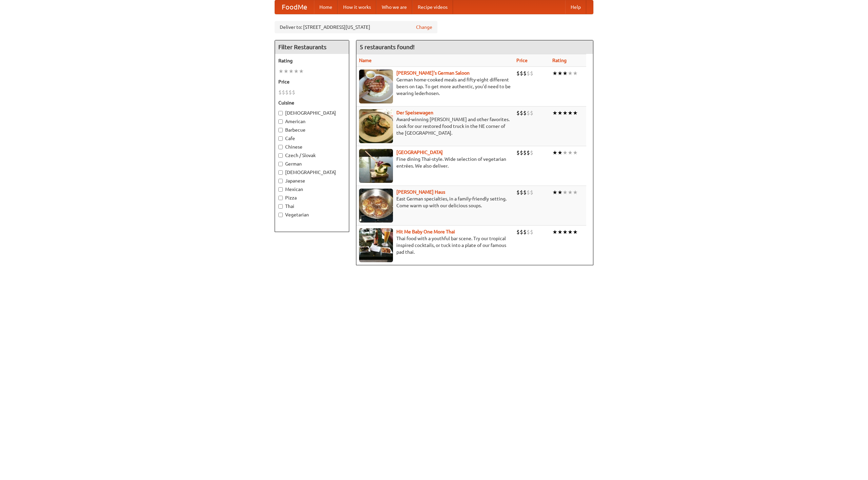 The width and height of the screenshot is (868, 480). Describe the element at coordinates (281, 207) in the screenshot. I see `input: Thai` at that location.